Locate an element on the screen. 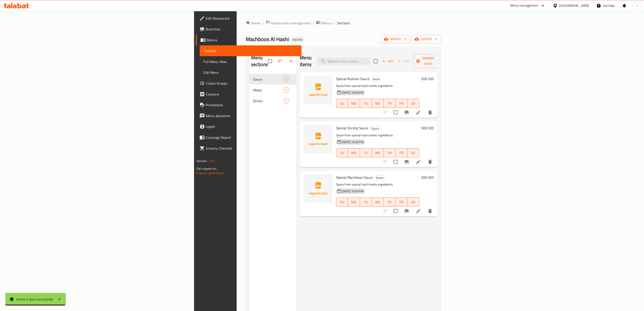 Image resolution: width=644 pixels, height=311 pixels. a: Edit Menu is located at coordinates (251, 72).